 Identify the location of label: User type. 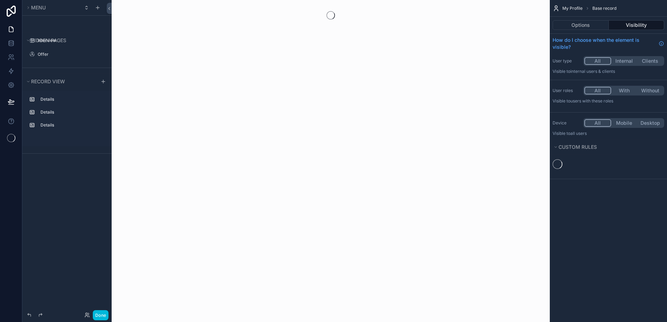
(566, 61).